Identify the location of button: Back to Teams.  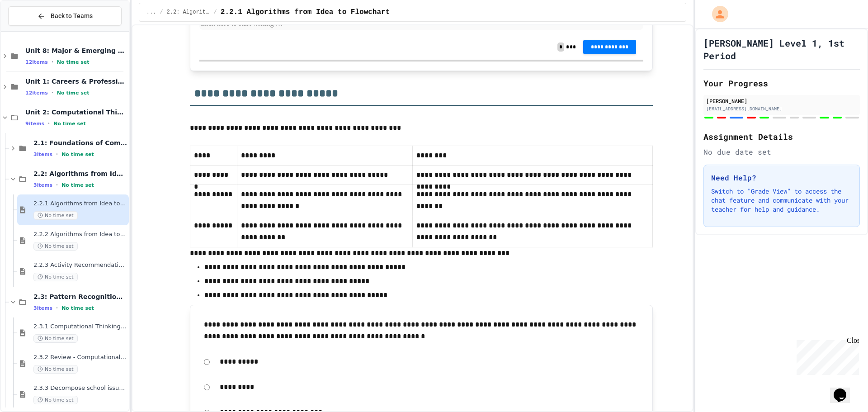
(65, 16).